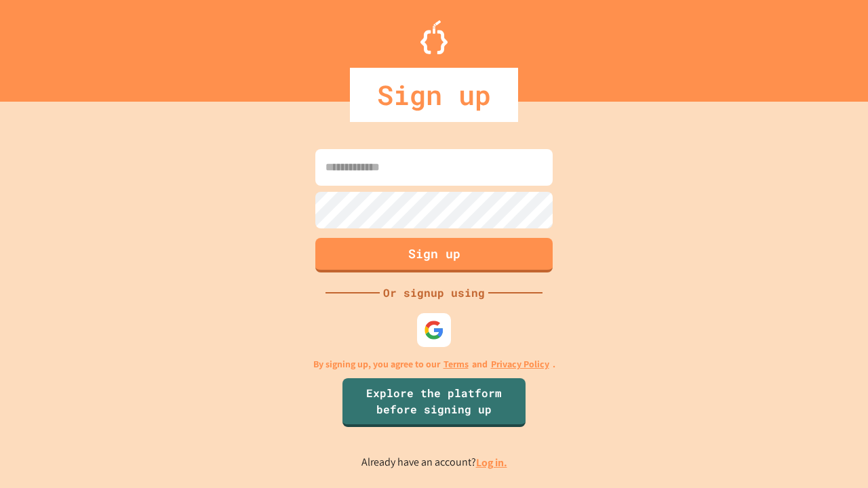 Image resolution: width=868 pixels, height=488 pixels. I want to click on a: Log in., so click(492, 462).